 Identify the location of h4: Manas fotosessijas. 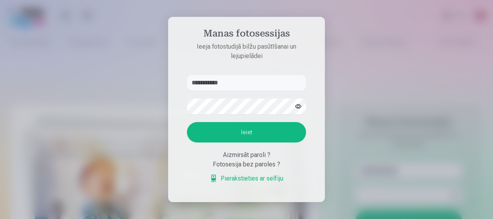
(246, 35).